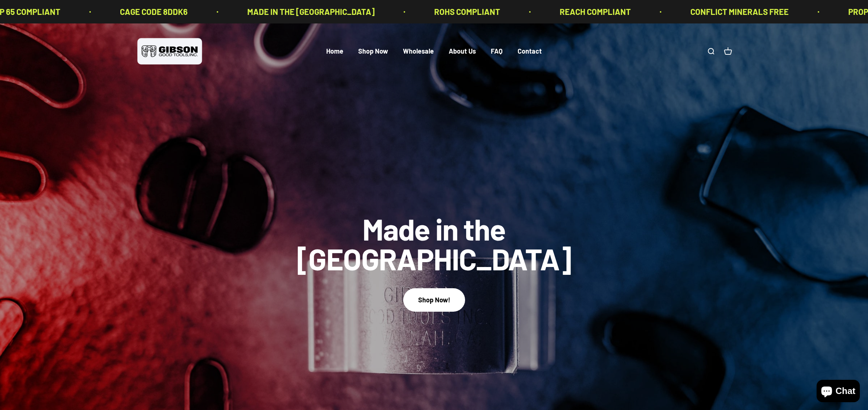 This screenshot has height=410, width=868. Describe the element at coordinates (335, 52) in the screenshot. I see `a: Home` at that location.